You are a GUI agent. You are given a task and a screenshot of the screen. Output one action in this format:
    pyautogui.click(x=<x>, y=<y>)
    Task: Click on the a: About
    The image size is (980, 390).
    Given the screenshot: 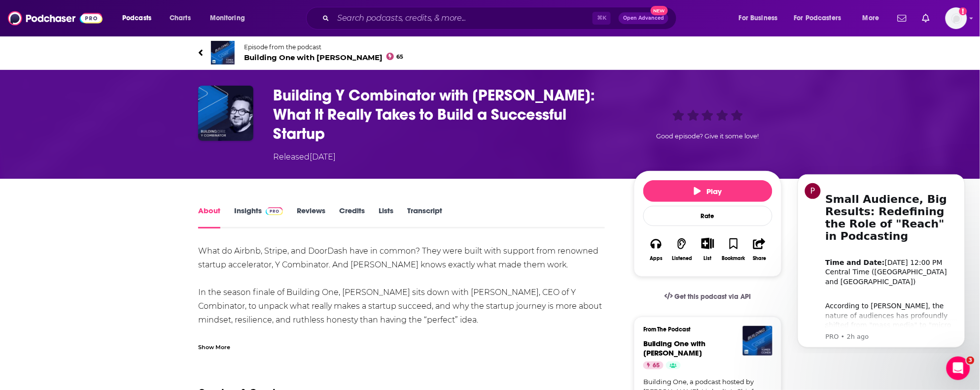 What is the action you would take?
    pyautogui.click(x=209, y=217)
    